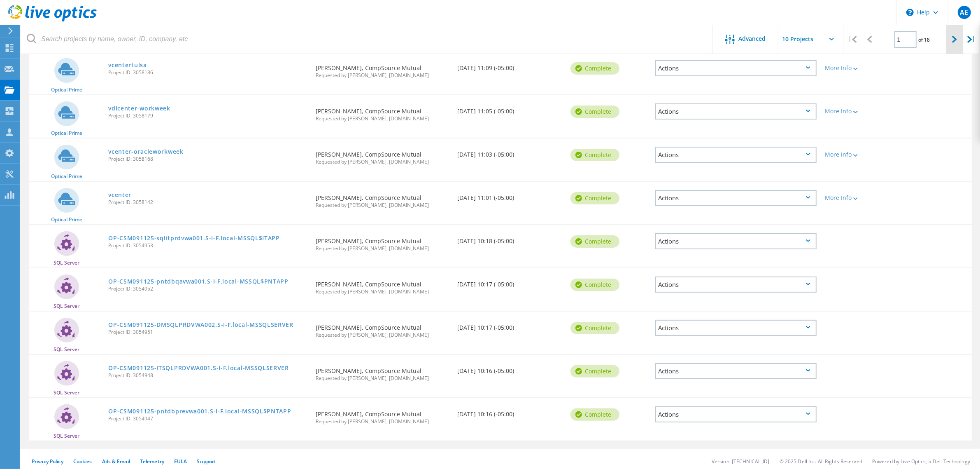 The image size is (980, 469). What do you see at coordinates (208, 418) in the screenshot?
I see `span: Project ID: 3054947` at bounding box center [208, 418].